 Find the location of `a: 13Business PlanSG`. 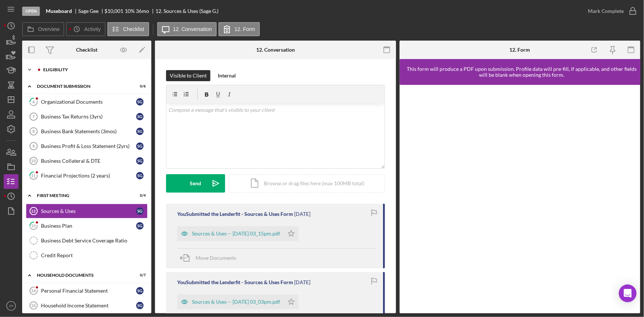

a: 13Business PlanSG is located at coordinates (87, 226).